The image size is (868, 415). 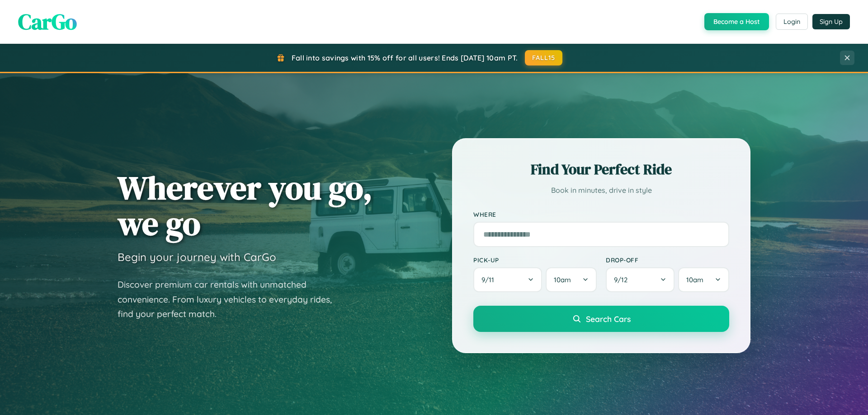 I want to click on button: Search Cars, so click(x=602, y=319).